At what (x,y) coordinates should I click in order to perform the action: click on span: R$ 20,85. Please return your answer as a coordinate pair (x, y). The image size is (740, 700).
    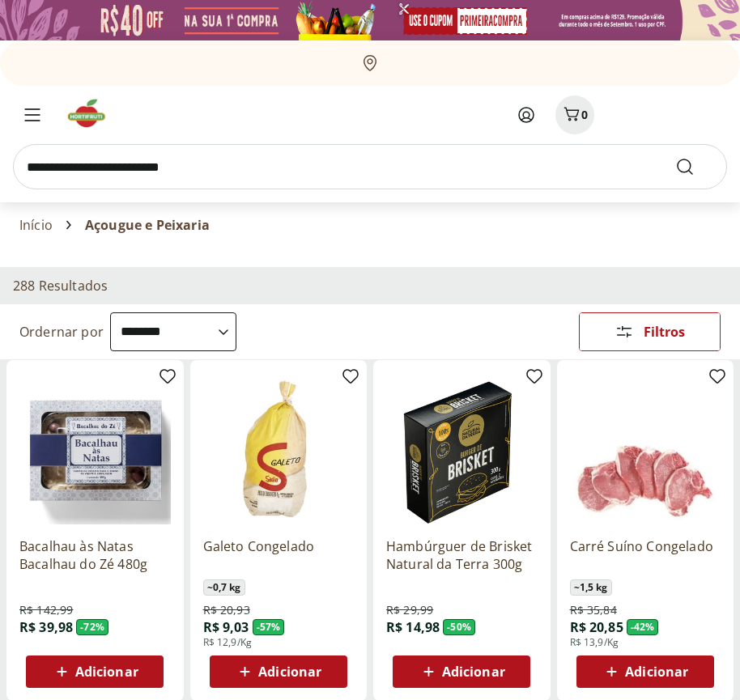
    Looking at the image, I should click on (597, 627).